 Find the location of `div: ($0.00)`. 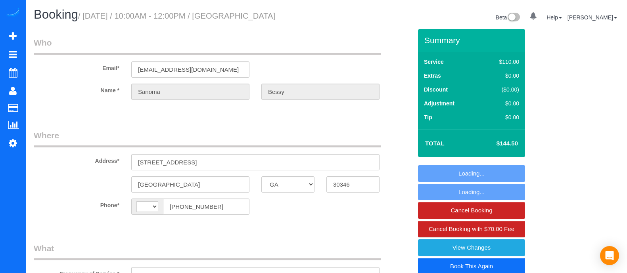

div: ($0.00) is located at coordinates (500, 90).